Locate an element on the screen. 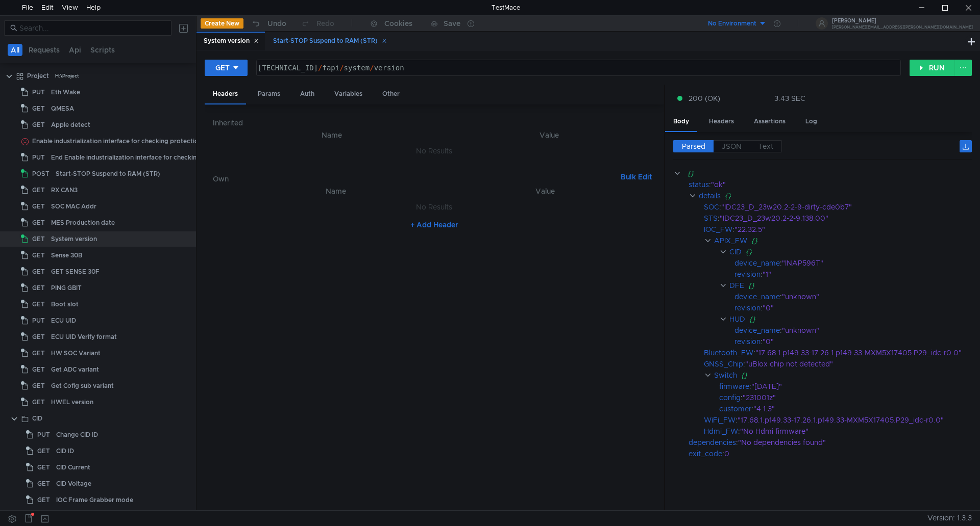 Image resolution: width=980 pixels, height=526 pixels. div: "1" is located at coordinates (863, 274).